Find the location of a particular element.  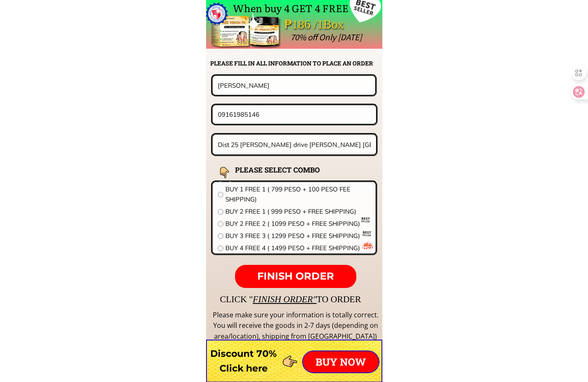

span: BUY 2 FREE 1 ( 999 PESO + FREE SHIPPING) is located at coordinates (298, 212).